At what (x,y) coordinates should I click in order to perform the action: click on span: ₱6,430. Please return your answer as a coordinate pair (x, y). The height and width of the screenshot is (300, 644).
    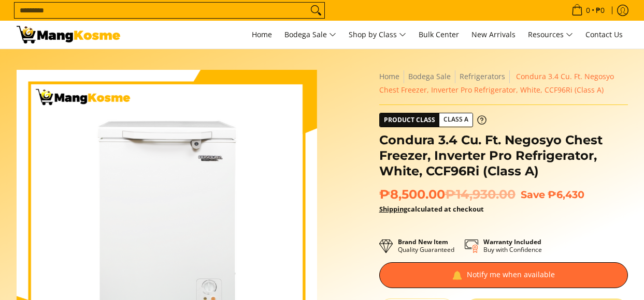
    Looking at the image, I should click on (566, 195).